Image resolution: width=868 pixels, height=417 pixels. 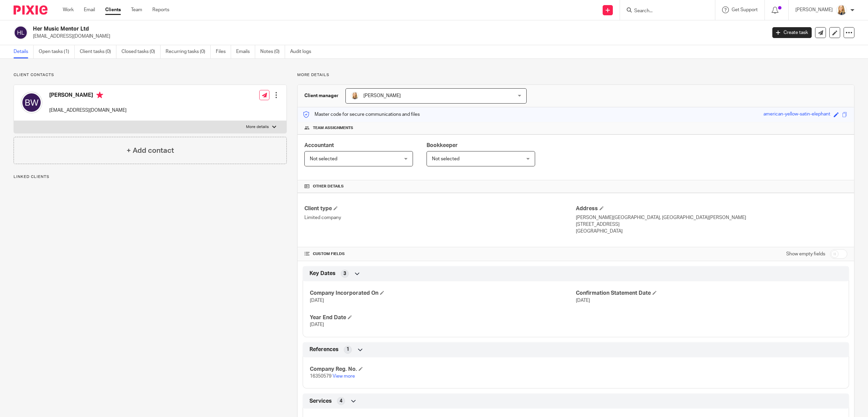 I want to click on span: Other details, so click(x=328, y=187).